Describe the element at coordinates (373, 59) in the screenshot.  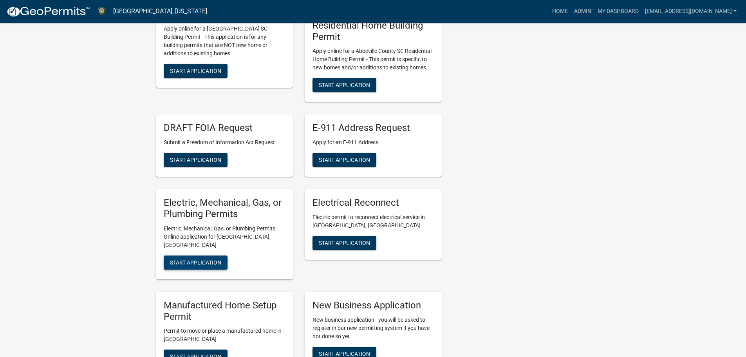
I see `p: Apply online for a Abbeville County SC Residential Home Building Permit - This permit is specific...` at that location.